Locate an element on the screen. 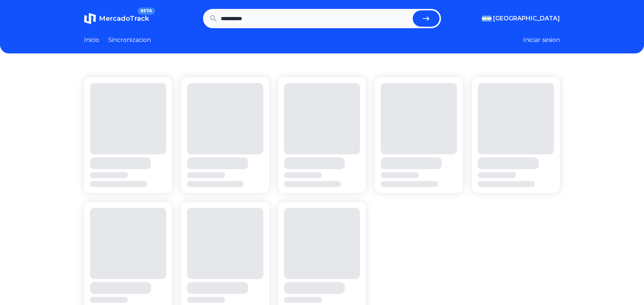  a: Inicio is located at coordinates (92, 40).